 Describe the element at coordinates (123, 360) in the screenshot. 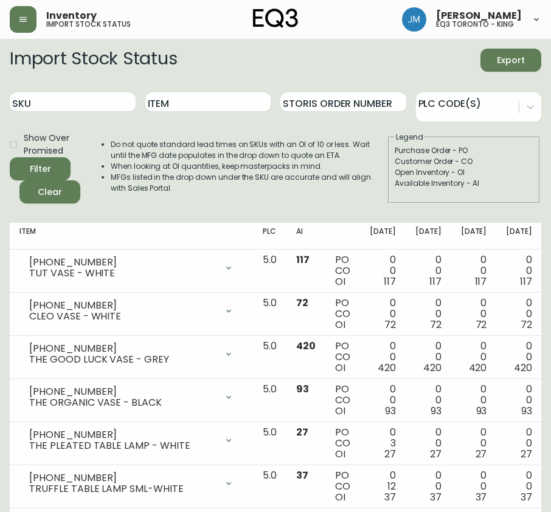

I see `div: THE GOOD LUCK VASE - GREY` at that location.